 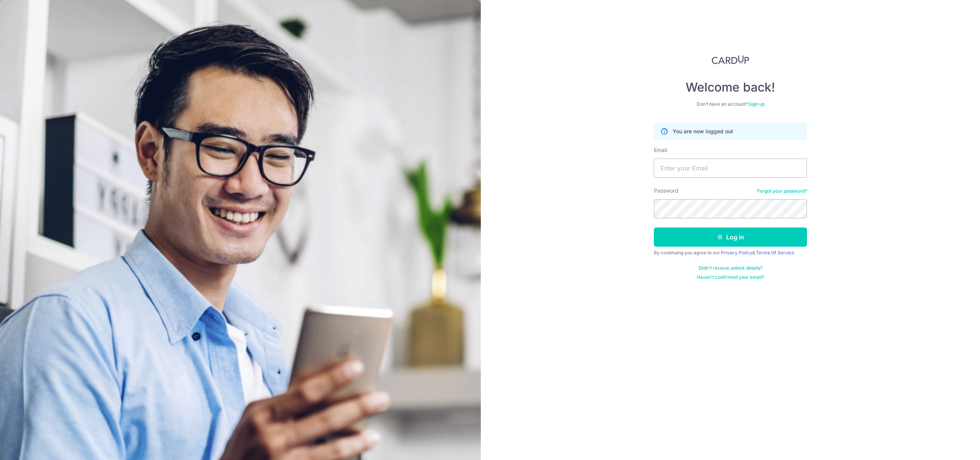 I want to click on div: By continuing you agree to our &, so click(x=731, y=253).